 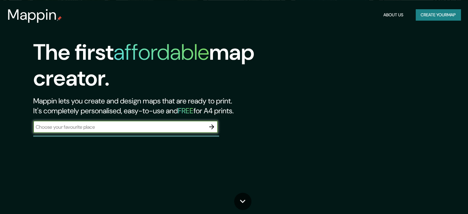 What do you see at coordinates (438, 15) in the screenshot?
I see `button: Create yourmap` at bounding box center [438, 15].